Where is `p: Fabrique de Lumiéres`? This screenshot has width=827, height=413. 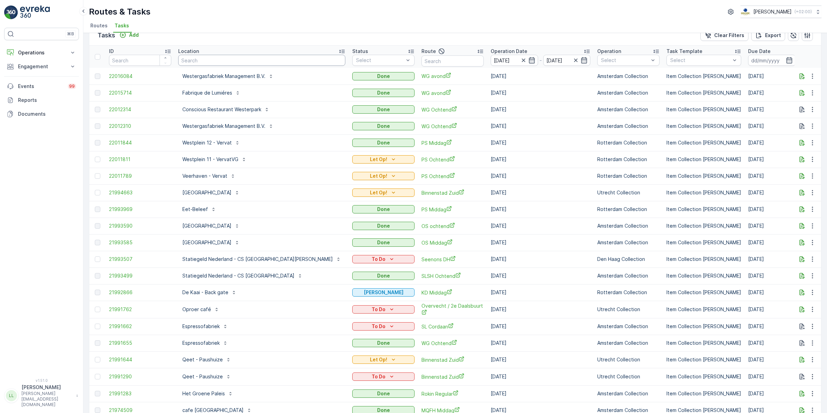
p: Fabrique de Lumiéres is located at coordinates (207, 93).